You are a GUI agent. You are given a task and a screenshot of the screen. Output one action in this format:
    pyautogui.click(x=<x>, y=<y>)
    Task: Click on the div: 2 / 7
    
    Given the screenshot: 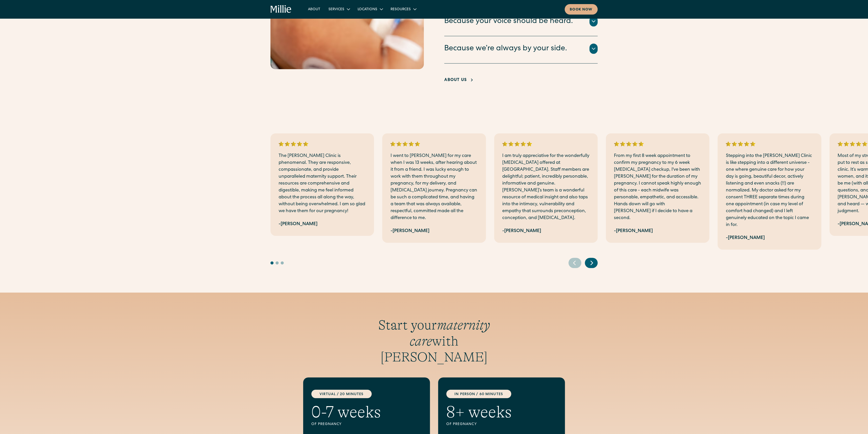 What is the action you would take?
    pyautogui.click(x=434, y=188)
    